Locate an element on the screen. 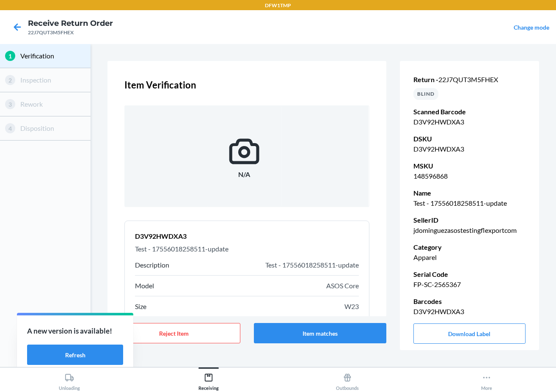  p: Scanned Barcode is located at coordinates (469, 112).